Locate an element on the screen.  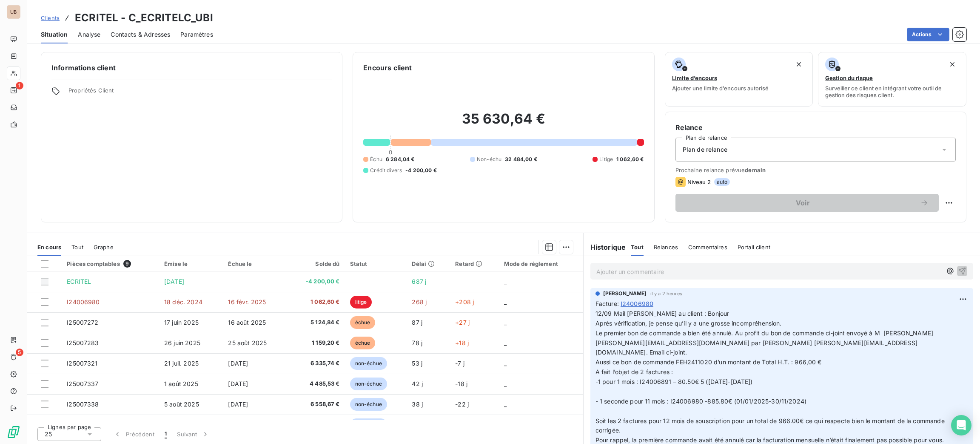
span: litige is located at coordinates (361, 302).